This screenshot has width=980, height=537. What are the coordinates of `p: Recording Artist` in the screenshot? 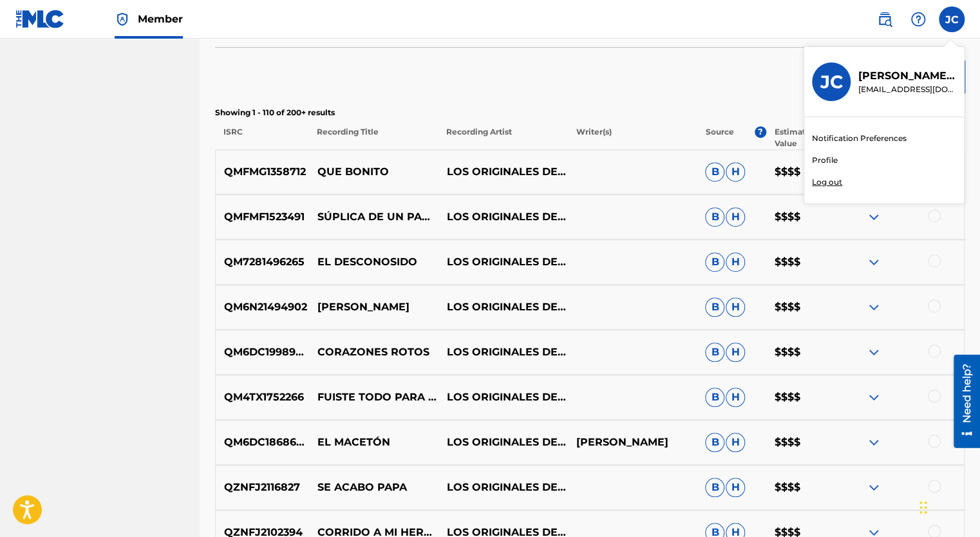 It's located at (502, 138).